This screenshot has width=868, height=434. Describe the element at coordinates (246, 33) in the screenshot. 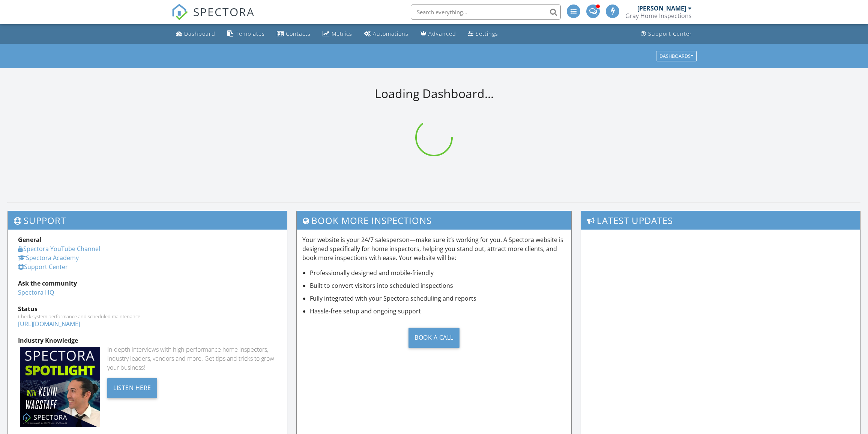

I see `a: Templates` at that location.